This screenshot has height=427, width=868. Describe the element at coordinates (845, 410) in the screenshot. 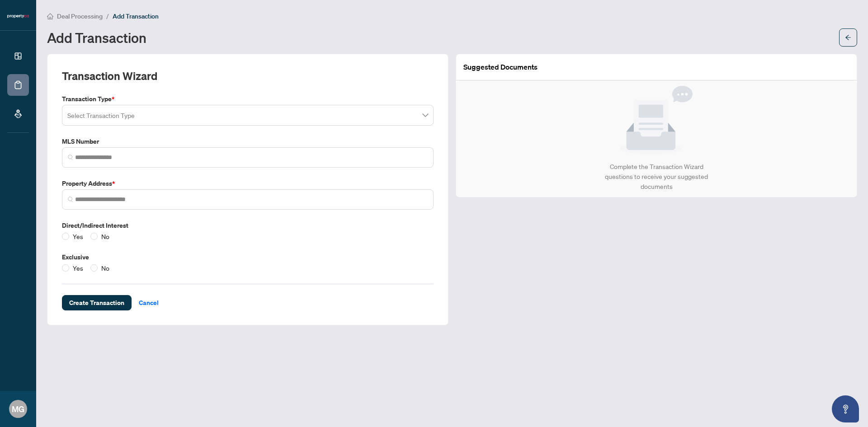

I see `button: Open asap` at that location.